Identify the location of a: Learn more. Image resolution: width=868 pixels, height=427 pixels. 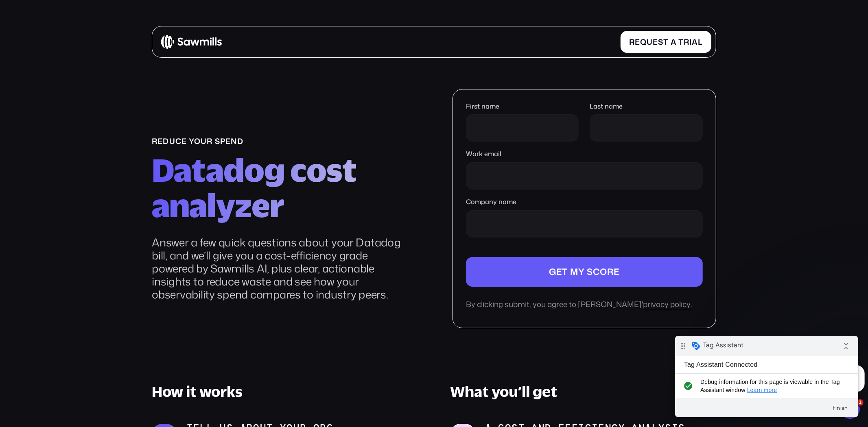
(87, 54).